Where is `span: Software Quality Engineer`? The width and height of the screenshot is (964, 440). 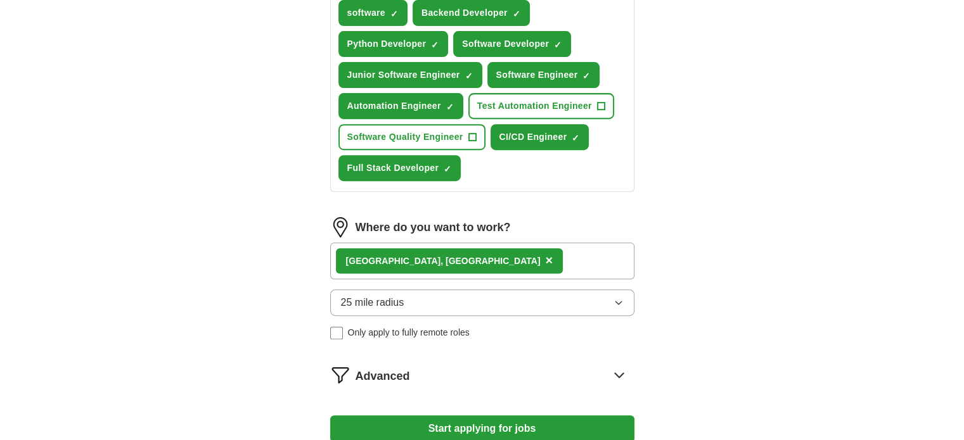
span: Software Quality Engineer is located at coordinates (405, 137).